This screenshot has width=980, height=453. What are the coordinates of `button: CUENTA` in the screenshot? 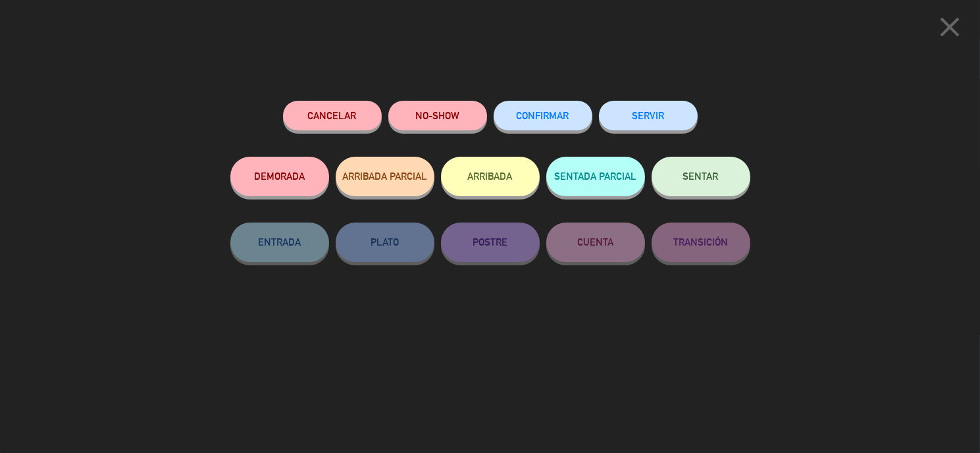 It's located at (595, 242).